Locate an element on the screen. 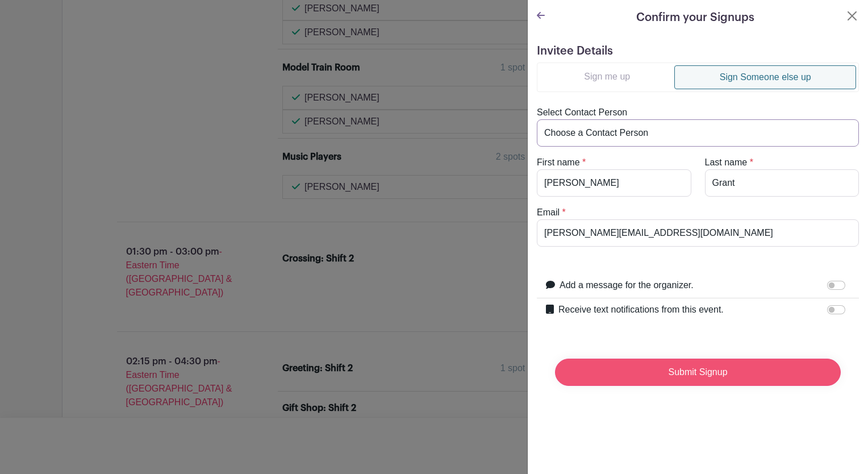  h5: Invitee Details is located at coordinates (698, 51).